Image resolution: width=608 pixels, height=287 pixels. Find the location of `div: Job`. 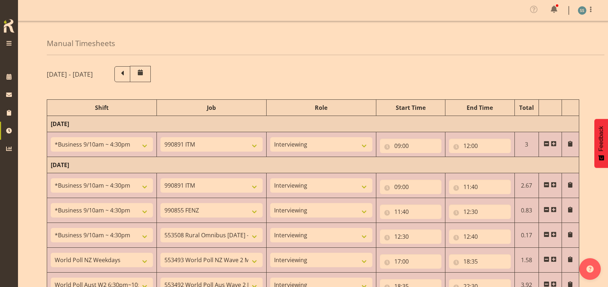

div: Job is located at coordinates (211, 108).